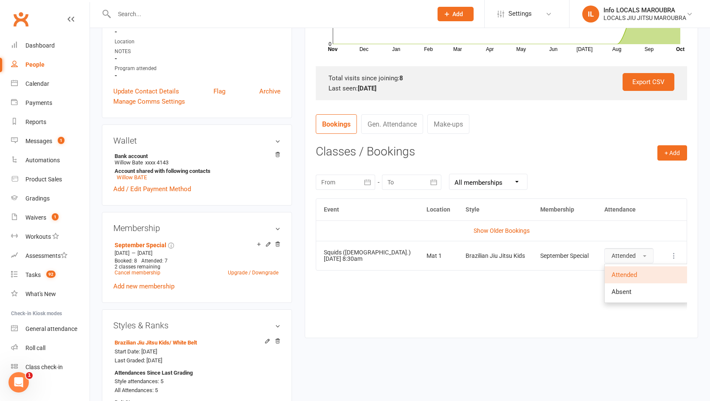 Image resolution: width=710 pixels, height=401 pixels. I want to click on a: Workouts, so click(50, 236).